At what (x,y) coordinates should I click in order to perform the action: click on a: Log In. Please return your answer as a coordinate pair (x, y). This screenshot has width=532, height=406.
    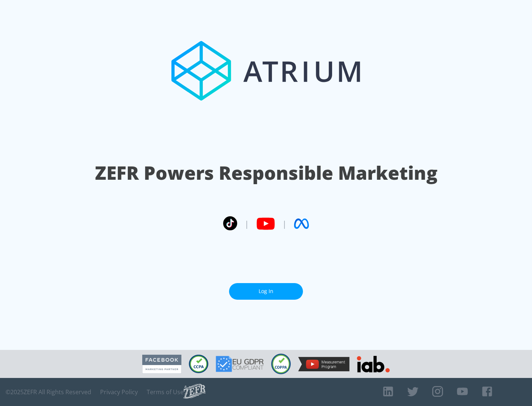
    Looking at the image, I should click on (266, 291).